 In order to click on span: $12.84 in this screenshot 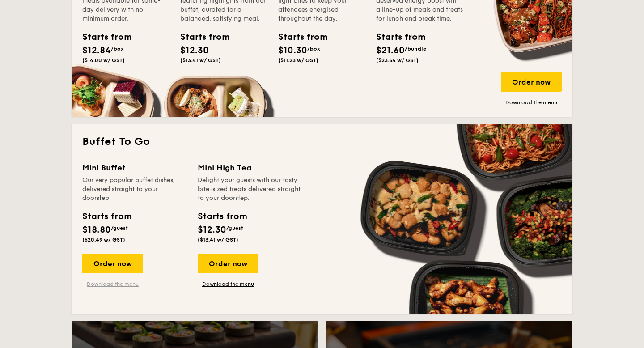, I will do `click(96, 50)`.